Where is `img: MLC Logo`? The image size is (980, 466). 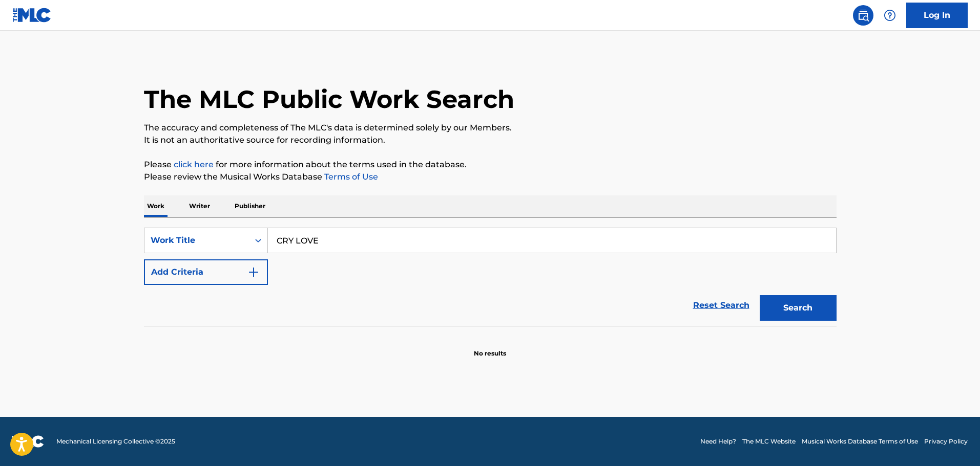
img: MLC Logo is located at coordinates (32, 15).